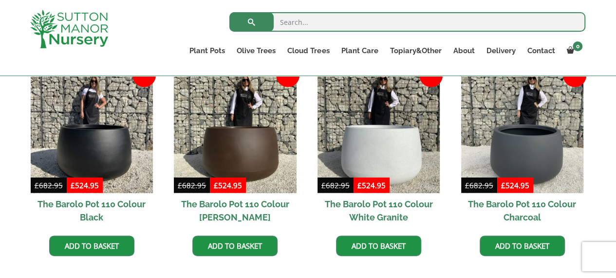 The height and width of the screenshot is (278, 616). I want to click on h2: The Barolo Pot 110 Colour Black, so click(92, 210).